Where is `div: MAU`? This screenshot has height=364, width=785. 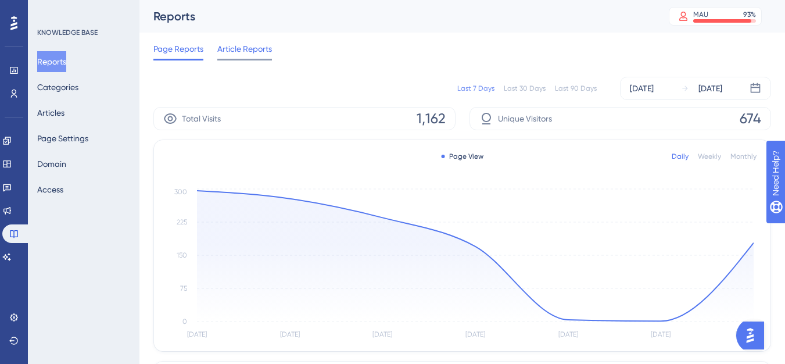 div: MAU is located at coordinates (700, 15).